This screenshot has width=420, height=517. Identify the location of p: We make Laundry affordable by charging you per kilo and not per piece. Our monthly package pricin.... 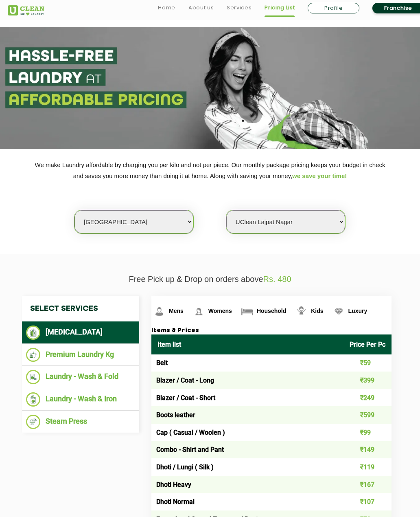
(210, 170).